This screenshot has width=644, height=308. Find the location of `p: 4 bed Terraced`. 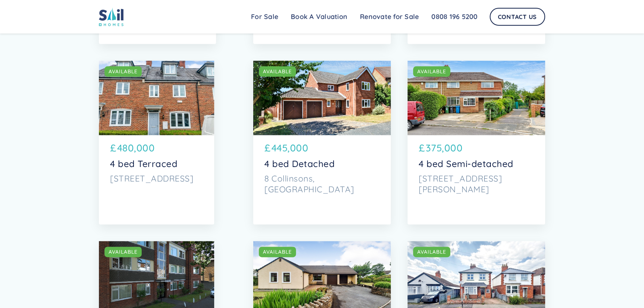

p: 4 bed Terraced is located at coordinates (157, 163).